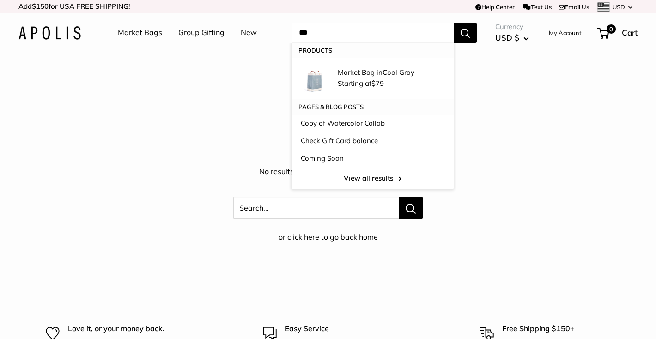 This screenshot has height=339, width=656. What do you see at coordinates (49, 33) in the screenshot?
I see `img: Apolis` at bounding box center [49, 33].